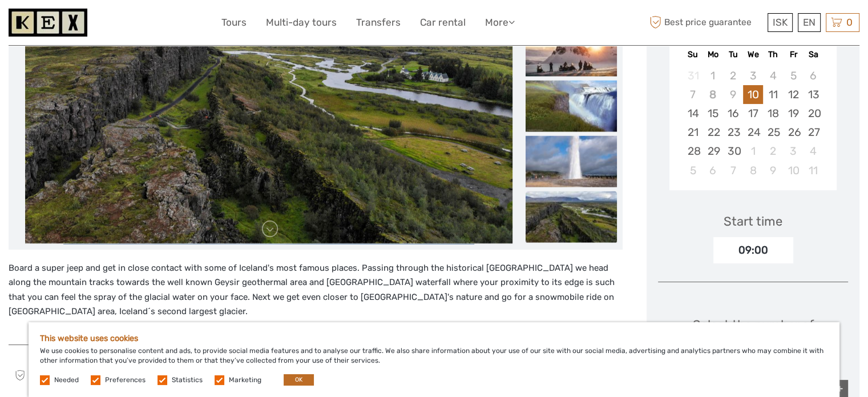 This screenshot has width=868, height=397. I want to click on div: Start time, so click(752, 221).